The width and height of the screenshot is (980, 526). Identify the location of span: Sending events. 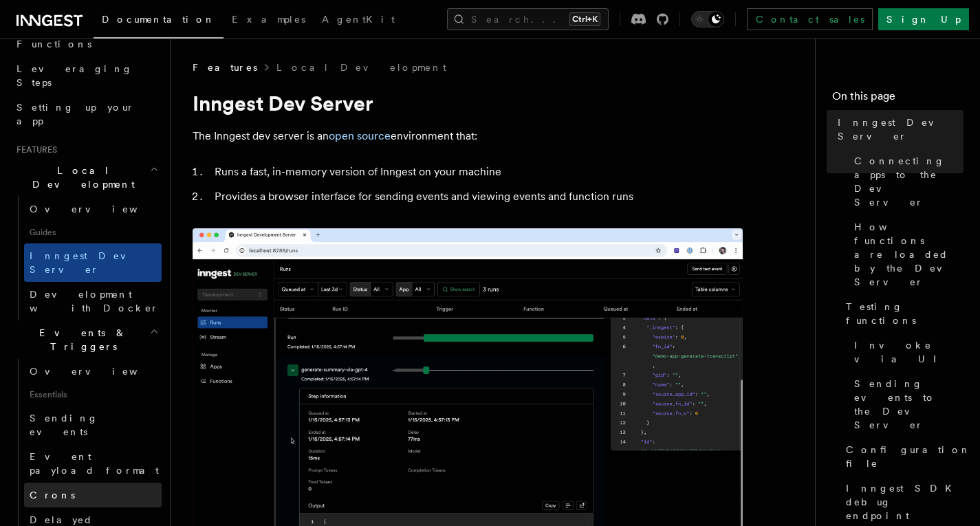
(64, 425).